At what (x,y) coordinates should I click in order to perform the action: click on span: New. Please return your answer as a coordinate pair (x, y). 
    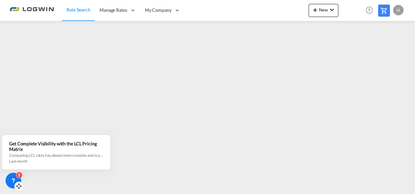
    Looking at the image, I should click on (323, 10).